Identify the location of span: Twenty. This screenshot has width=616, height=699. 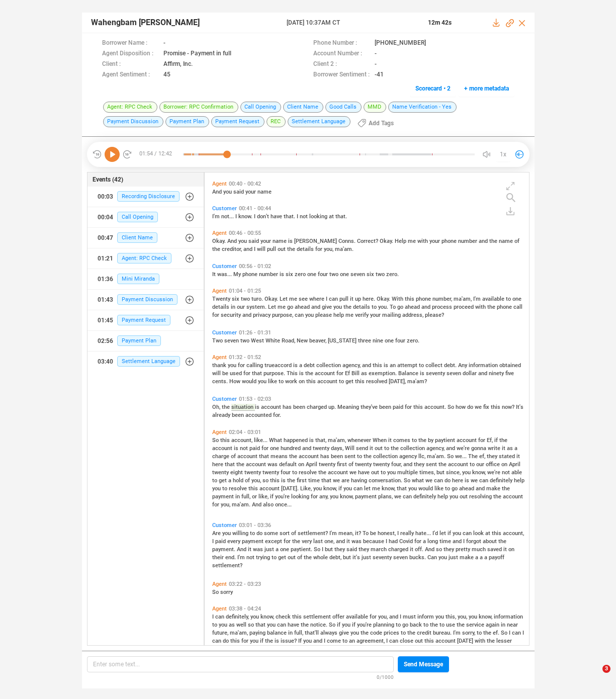
(222, 299).